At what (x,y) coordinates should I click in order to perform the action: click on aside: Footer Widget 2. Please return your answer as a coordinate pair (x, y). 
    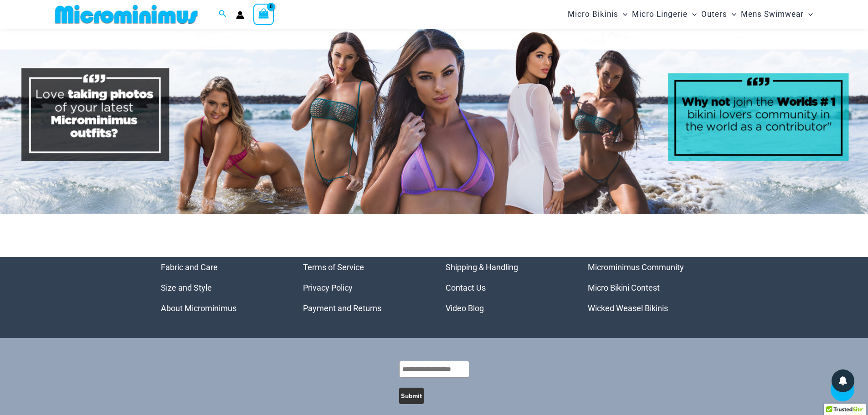
    Looking at the image, I should click on (363, 288).